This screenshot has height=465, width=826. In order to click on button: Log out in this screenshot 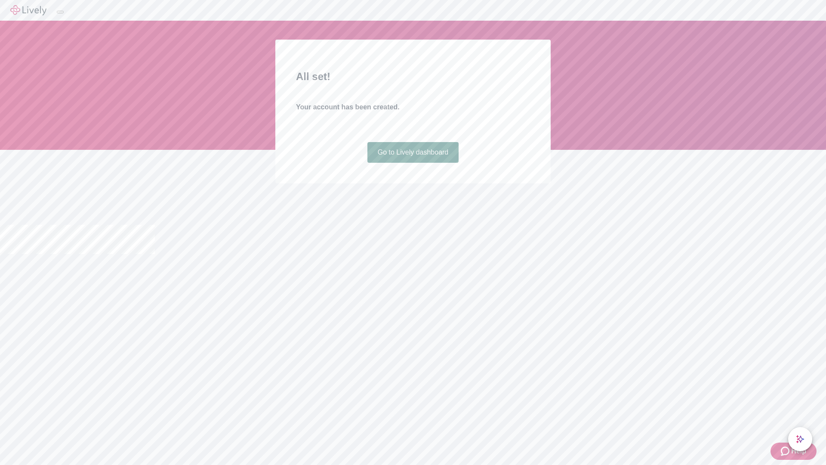, I will do `click(60, 12)`.